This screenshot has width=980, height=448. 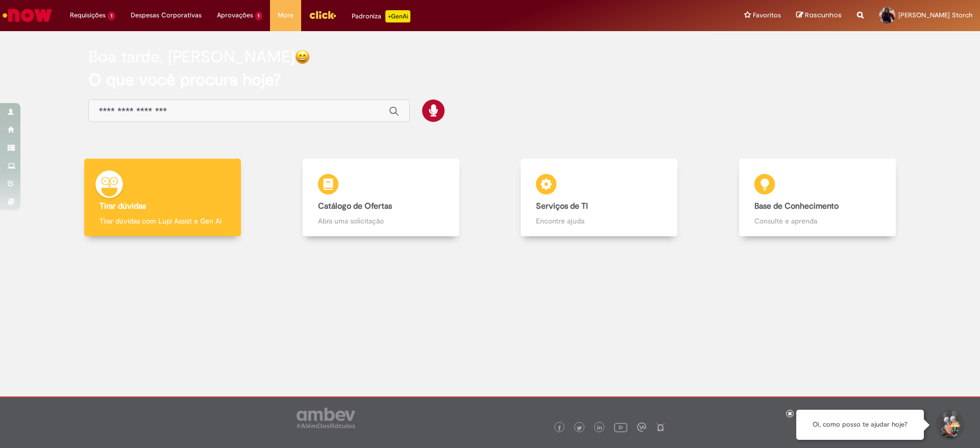 What do you see at coordinates (303, 57) in the screenshot?
I see `img: happy-face.png` at bounding box center [303, 57].